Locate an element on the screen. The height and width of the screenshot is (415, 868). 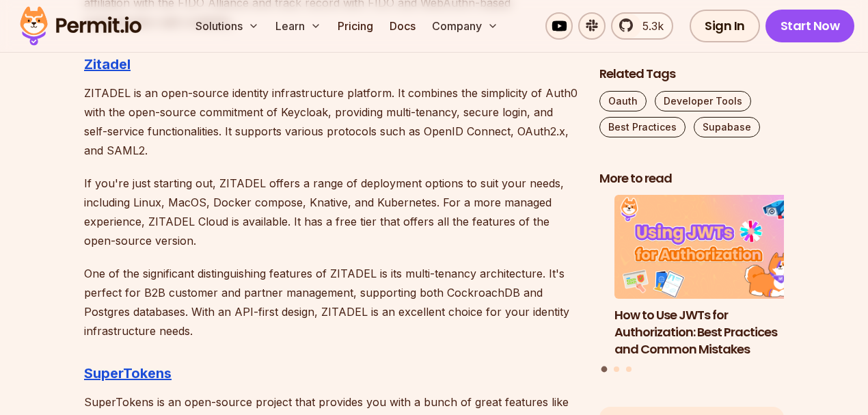
img: Permit logo is located at coordinates (80, 26).